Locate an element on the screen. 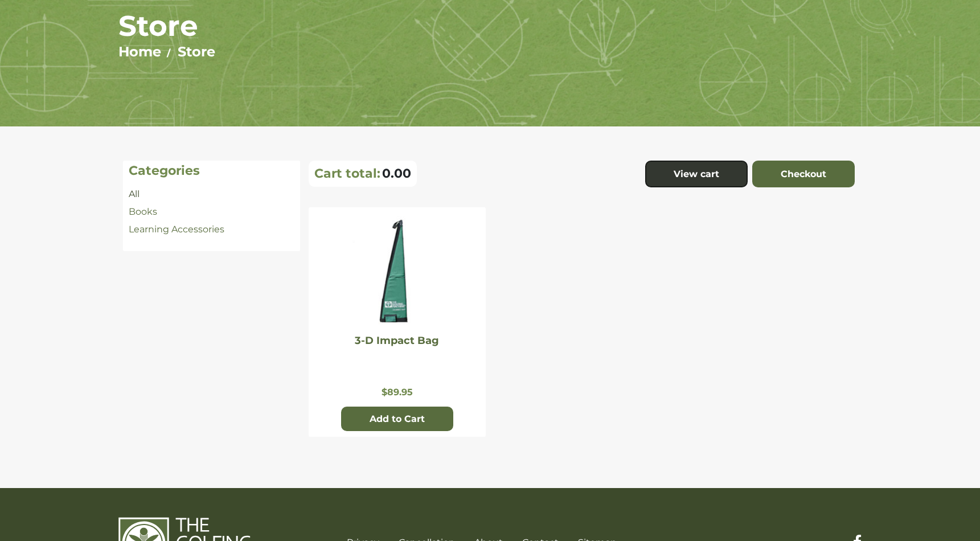 The width and height of the screenshot is (980, 541). a: 3-D Impact Bag is located at coordinates (397, 341).